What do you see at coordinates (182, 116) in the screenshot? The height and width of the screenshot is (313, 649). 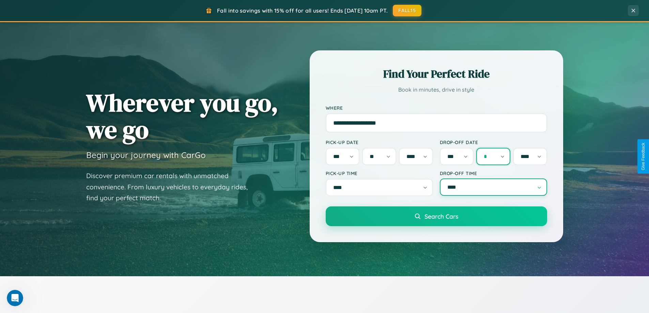 I see `h1: Wherever you go, we go` at bounding box center [182, 116].